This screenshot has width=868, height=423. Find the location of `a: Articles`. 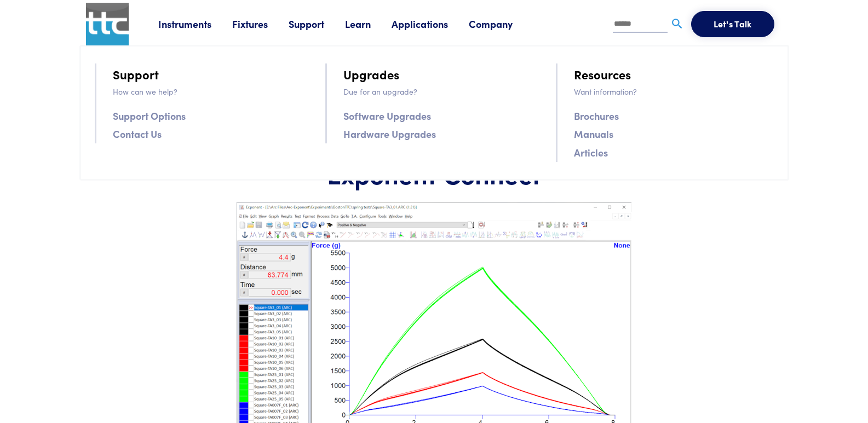

a: Articles is located at coordinates (591, 152).